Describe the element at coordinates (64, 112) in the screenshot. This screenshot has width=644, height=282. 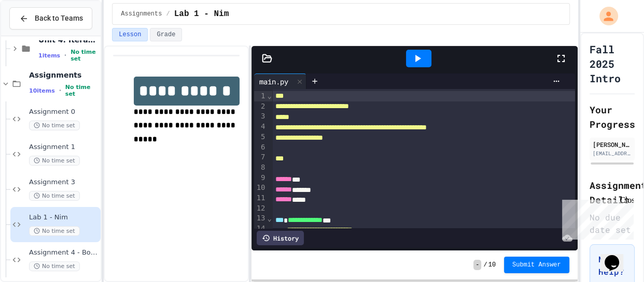
I see `span: Assignment 0` at that location.